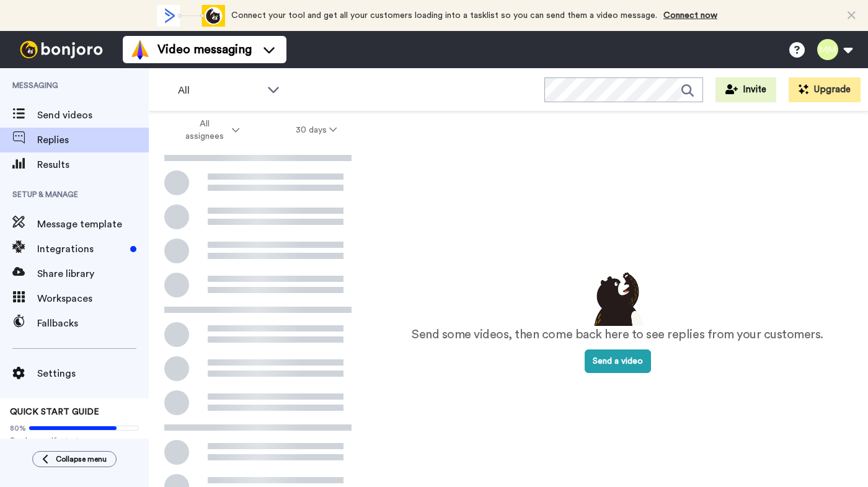  I want to click on img: results-emptystates.png, so click(618, 297).